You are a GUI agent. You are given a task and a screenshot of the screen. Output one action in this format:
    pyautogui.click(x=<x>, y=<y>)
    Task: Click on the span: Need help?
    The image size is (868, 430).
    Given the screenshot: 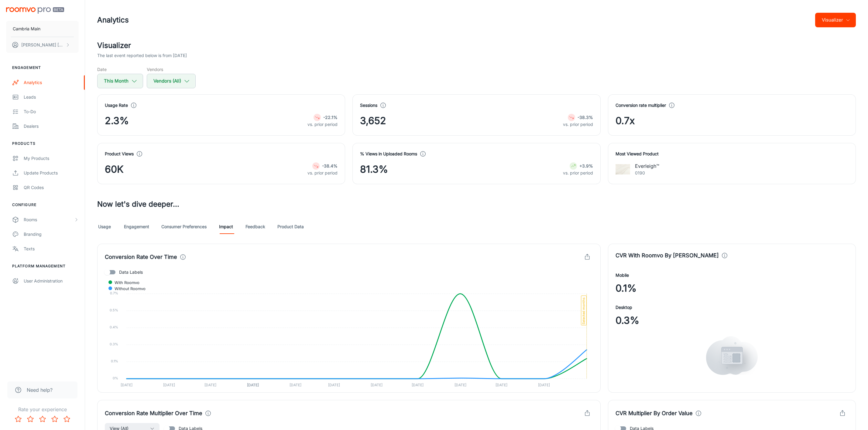 What is the action you would take?
    pyautogui.click(x=40, y=390)
    